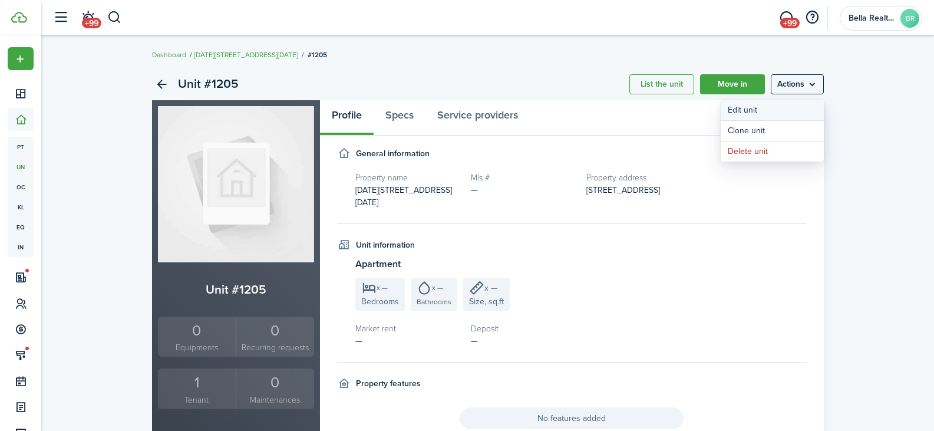  What do you see at coordinates (197, 383) in the screenshot?
I see `div: 1` at bounding box center [197, 383].